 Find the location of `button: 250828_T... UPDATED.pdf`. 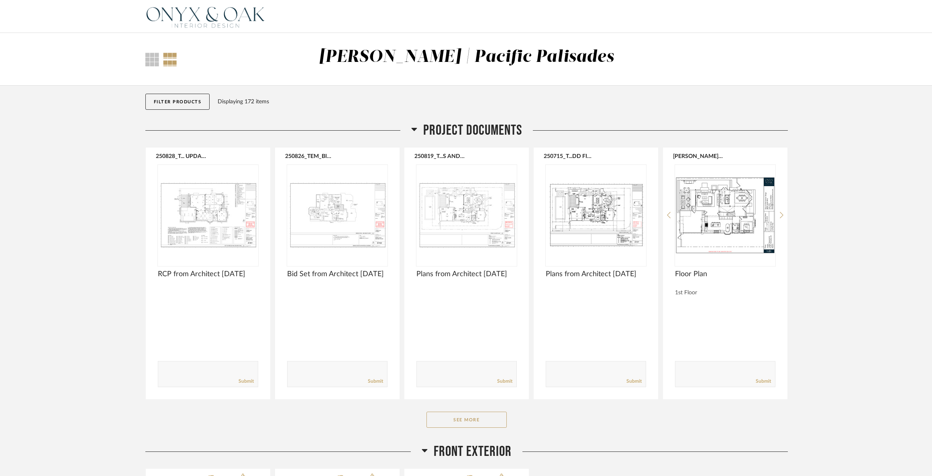

button: 250828_T... UPDATED.pdf is located at coordinates (181, 156).